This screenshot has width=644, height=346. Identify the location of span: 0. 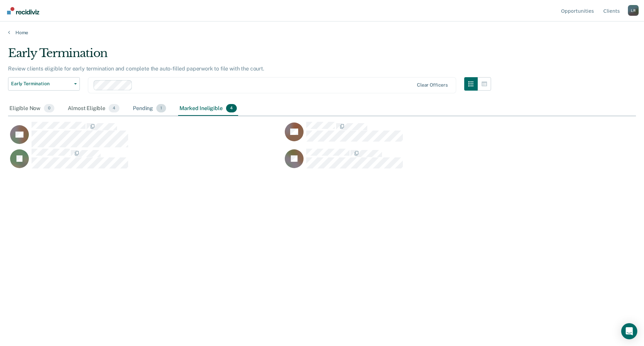
(49, 108).